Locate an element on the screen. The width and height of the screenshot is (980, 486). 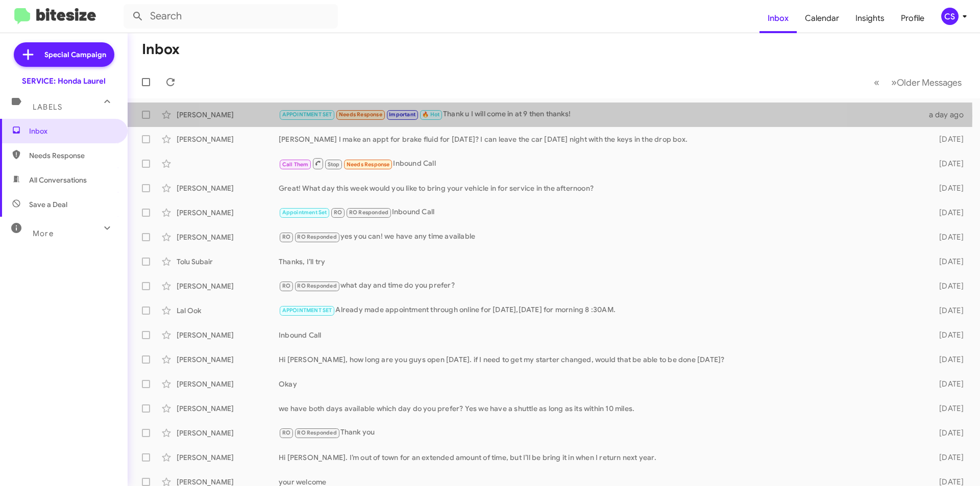
span: Calendar is located at coordinates (822, 18).